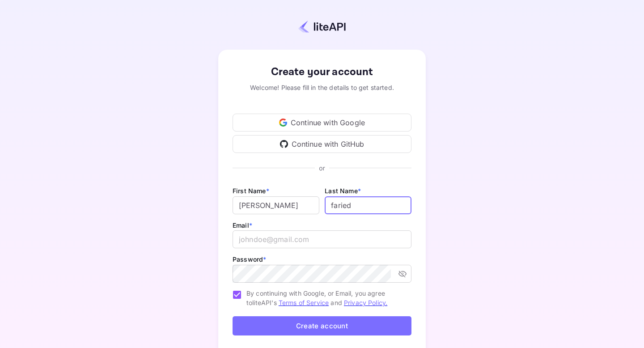 The width and height of the screenshot is (644, 348). I want to click on div: Continue with GitHub, so click(322, 144).